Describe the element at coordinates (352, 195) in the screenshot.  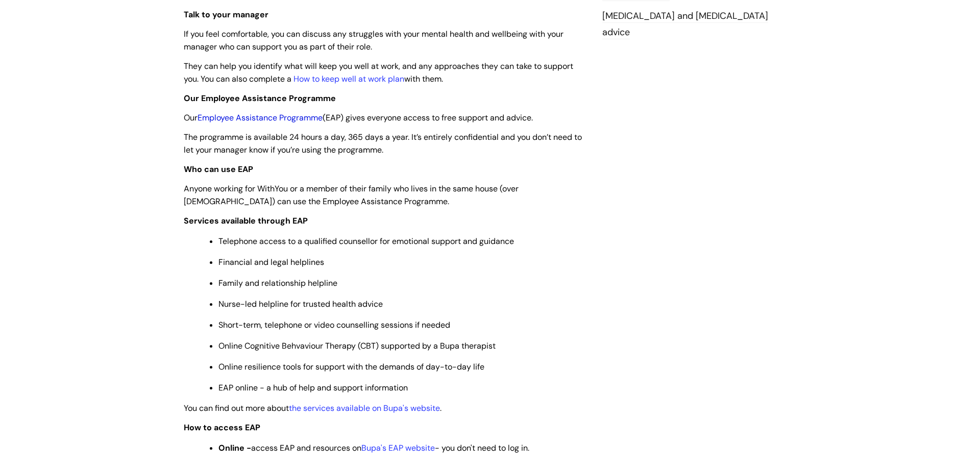
I see `span: Anyone working for WithYou or a member of their family who lives in the same house (over [DEMOGRA...` at that location.